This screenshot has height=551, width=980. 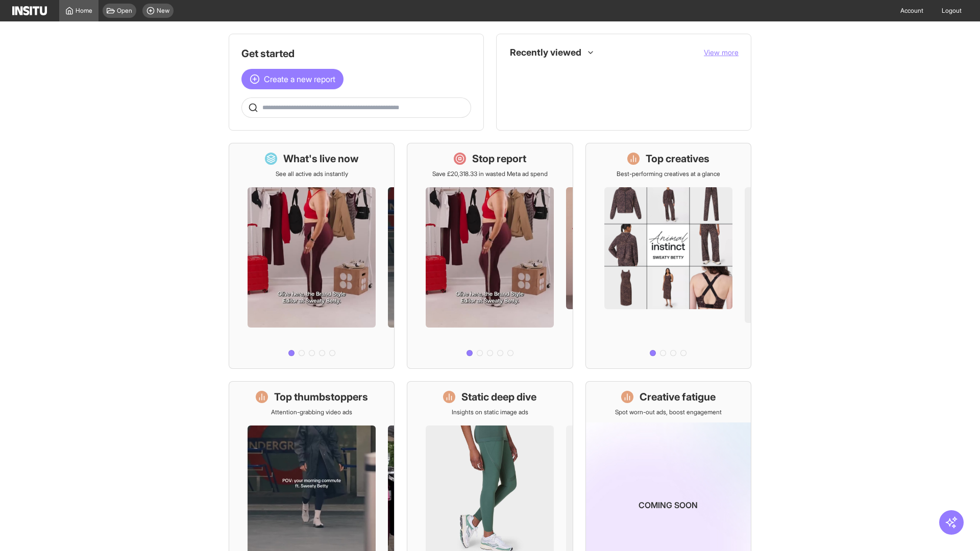 What do you see at coordinates (499, 397) in the screenshot?
I see `h1: Static deep dive` at bounding box center [499, 397].